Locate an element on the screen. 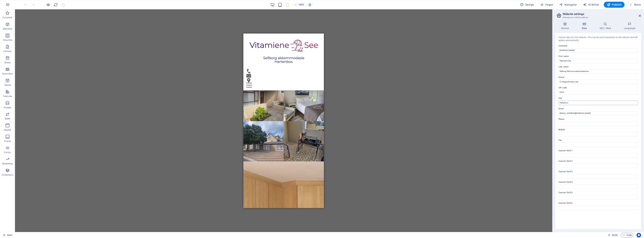  button: More is located at coordinates (635, 5).